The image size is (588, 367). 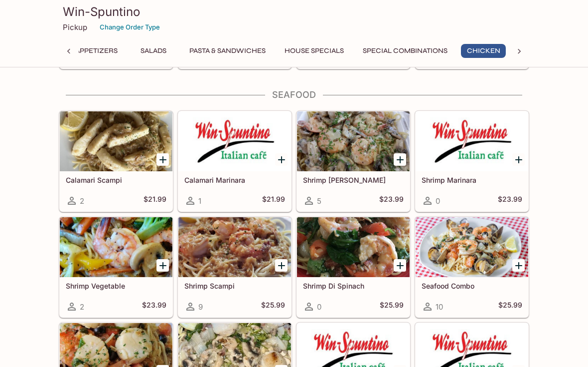 I want to click on button: Add Shrimp Scampi, so click(x=281, y=265).